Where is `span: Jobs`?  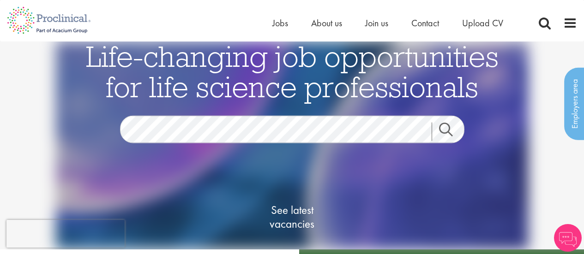
span: Jobs is located at coordinates (280, 23).